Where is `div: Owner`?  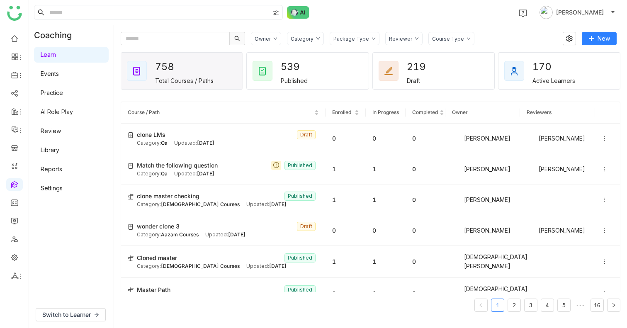
div: Owner is located at coordinates (263, 39).